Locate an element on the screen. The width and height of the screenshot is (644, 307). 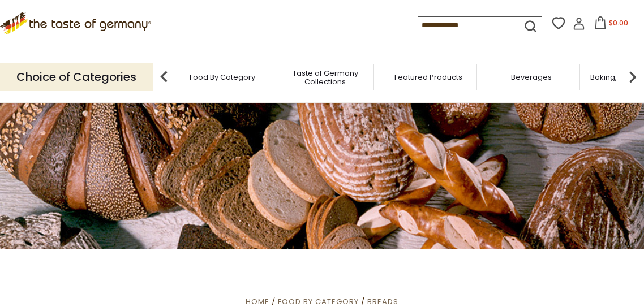
a: Featured Products is located at coordinates (429, 77).